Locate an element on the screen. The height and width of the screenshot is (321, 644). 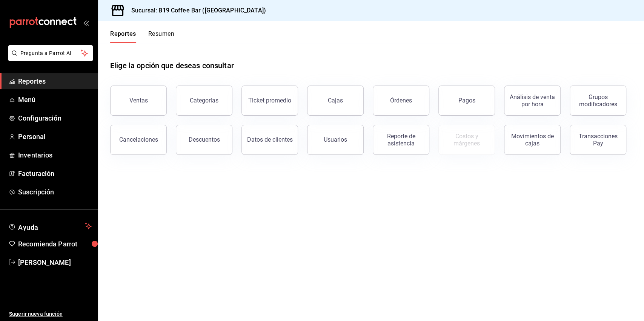
div: Pagos is located at coordinates (467, 100).